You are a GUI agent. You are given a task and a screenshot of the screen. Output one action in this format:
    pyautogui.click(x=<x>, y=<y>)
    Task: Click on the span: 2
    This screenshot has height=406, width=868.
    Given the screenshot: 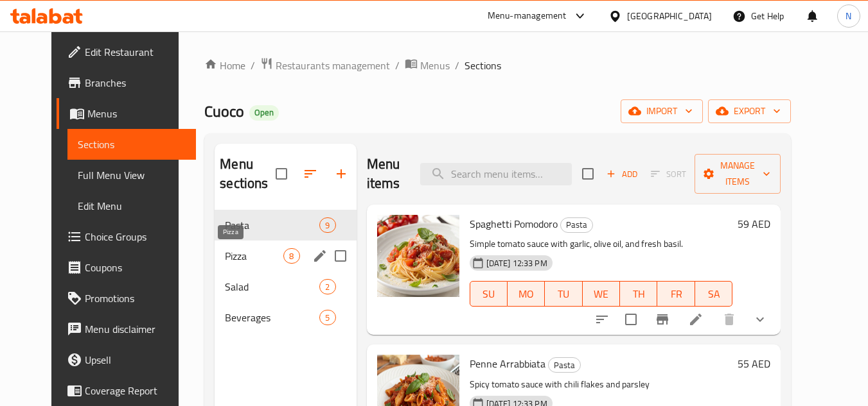 What is the action you would take?
    pyautogui.click(x=327, y=287)
    